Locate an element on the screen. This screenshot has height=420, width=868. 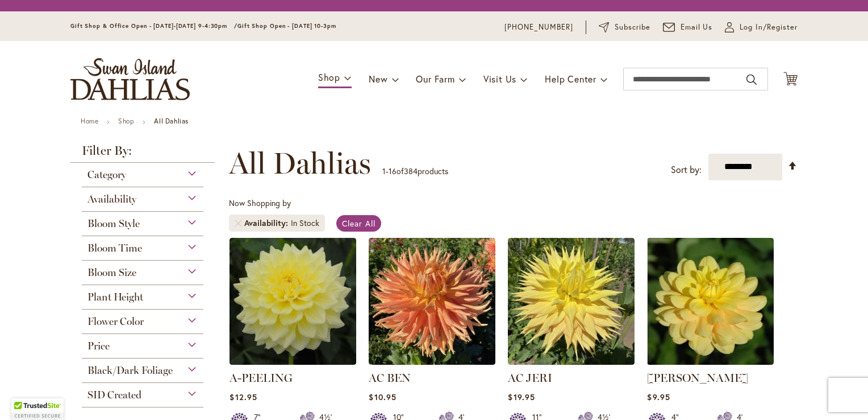
img: AC Jeri is located at coordinates (571, 300).